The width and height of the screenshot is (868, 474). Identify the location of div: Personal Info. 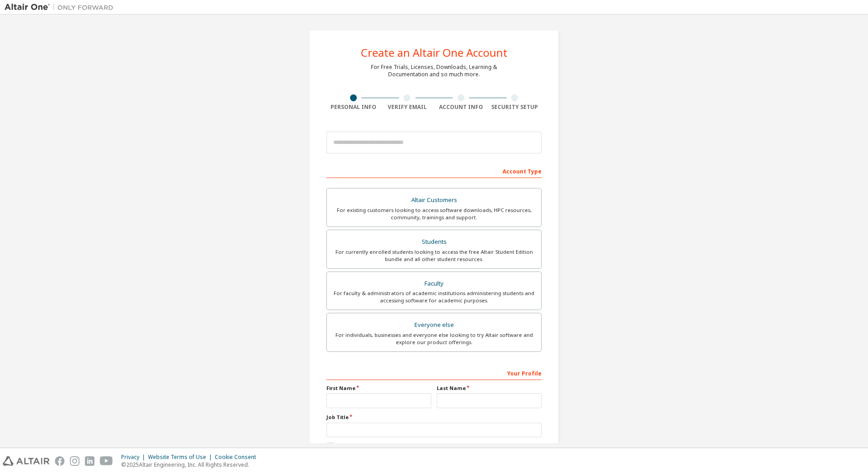
(354, 107).